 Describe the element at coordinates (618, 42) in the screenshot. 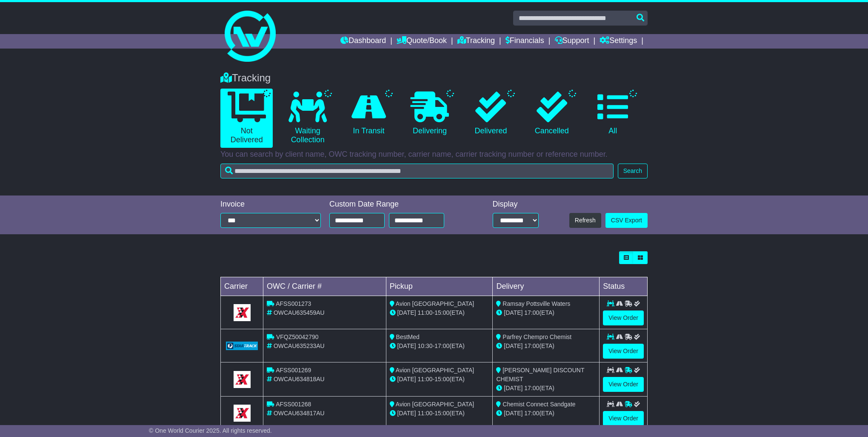

I see `a: Settings` at that location.